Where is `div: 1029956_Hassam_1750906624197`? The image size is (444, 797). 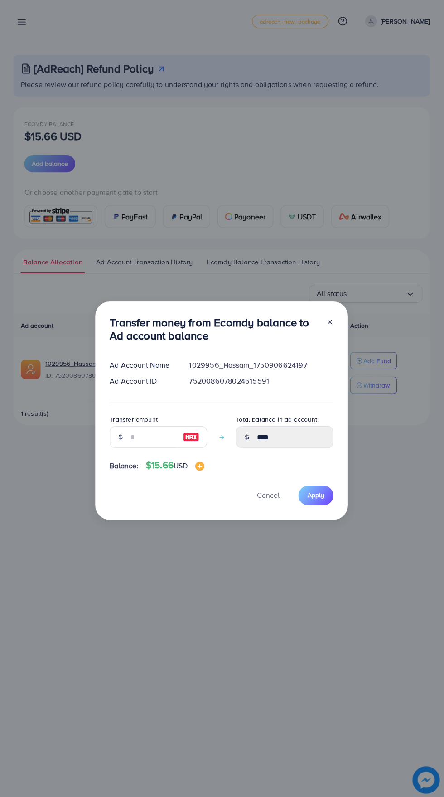
div: 1029956_Hassam_1750906624197 is located at coordinates (261, 365).